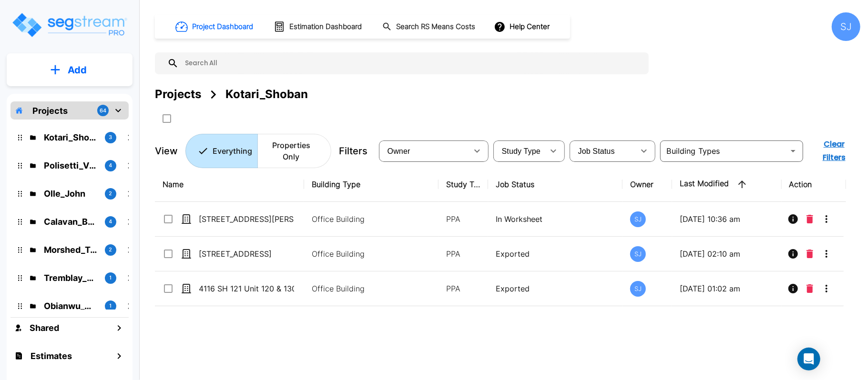 Image resolution: width=868 pixels, height=380 pixels. I want to click on th: Last Modified, so click(727, 184).